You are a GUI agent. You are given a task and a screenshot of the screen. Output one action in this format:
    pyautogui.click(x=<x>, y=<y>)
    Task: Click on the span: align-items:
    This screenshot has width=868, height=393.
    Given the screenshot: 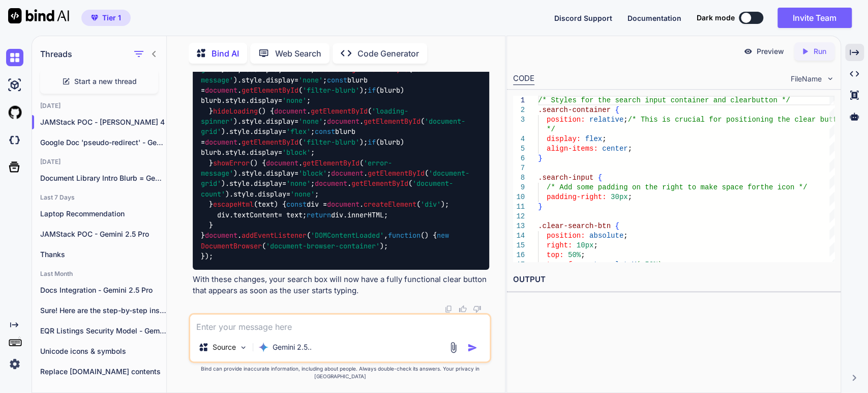 What is the action you would take?
    pyautogui.click(x=572, y=149)
    